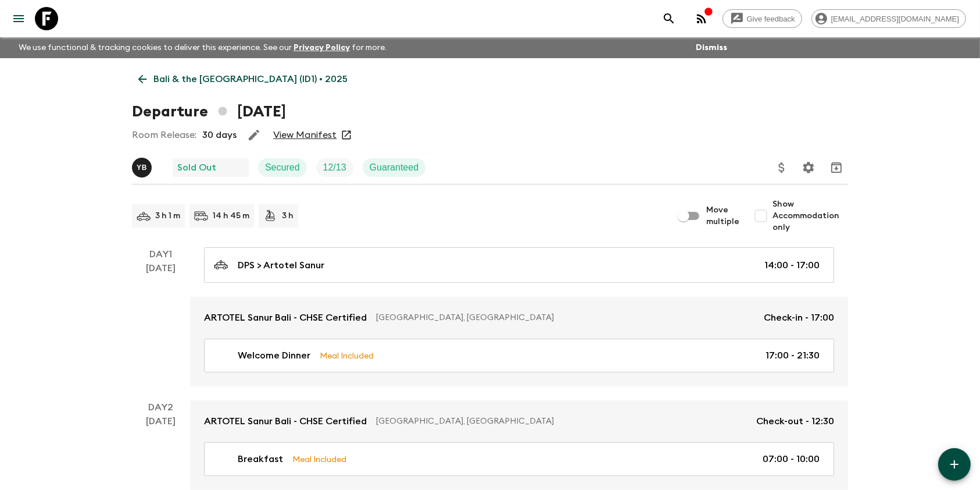 The height and width of the screenshot is (490, 980). Describe the element at coordinates (809, 167) in the screenshot. I see `button: Settings` at that location.